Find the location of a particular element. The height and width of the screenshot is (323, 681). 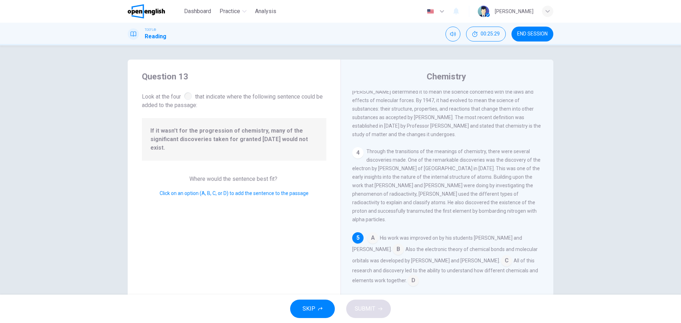

h4: Question 13 is located at coordinates (234, 77).